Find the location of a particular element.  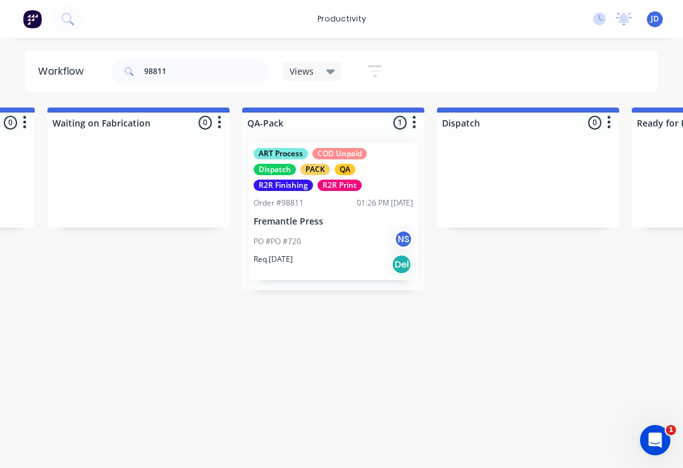

div: Order #98811 is located at coordinates (278, 203).